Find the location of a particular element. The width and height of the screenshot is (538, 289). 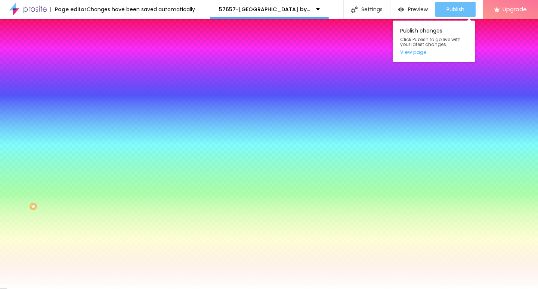

img: view-1.svg is located at coordinates (401, 9).